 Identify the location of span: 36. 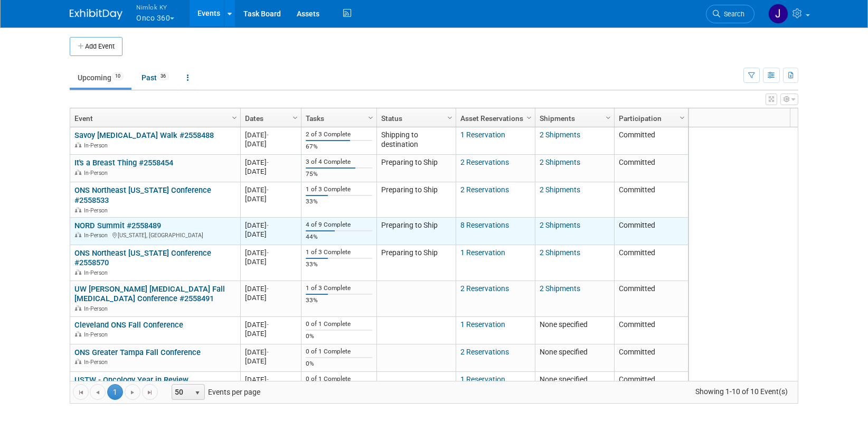
(163, 76).